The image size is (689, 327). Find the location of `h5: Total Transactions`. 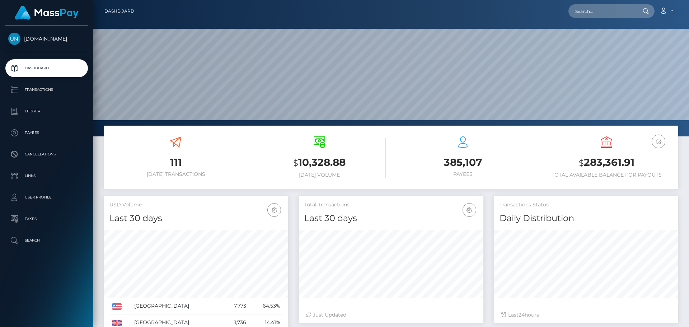

h5: Total Transactions is located at coordinates (391, 205).